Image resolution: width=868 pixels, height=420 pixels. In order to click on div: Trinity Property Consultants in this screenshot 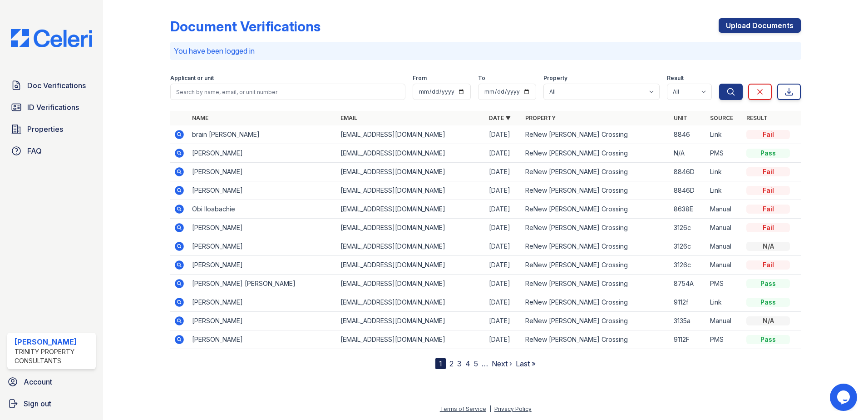, I will do `click(53, 356)`.